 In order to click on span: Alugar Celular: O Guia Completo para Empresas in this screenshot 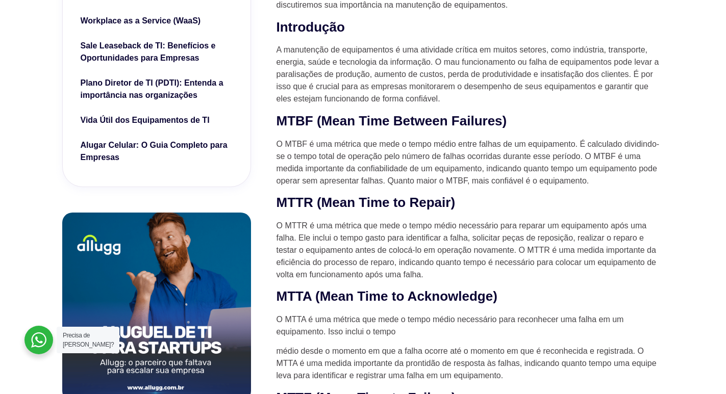, I will do `click(157, 153)`.